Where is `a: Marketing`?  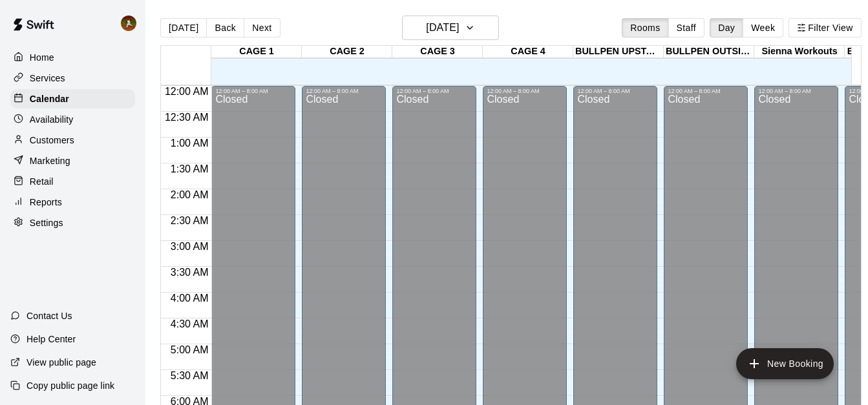
a: Marketing is located at coordinates (72, 161).